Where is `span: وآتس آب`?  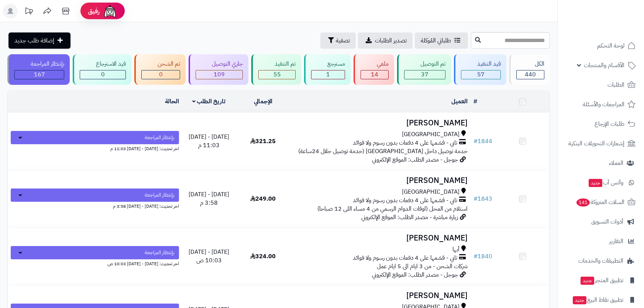
span: وآتس آب is located at coordinates (605, 182).